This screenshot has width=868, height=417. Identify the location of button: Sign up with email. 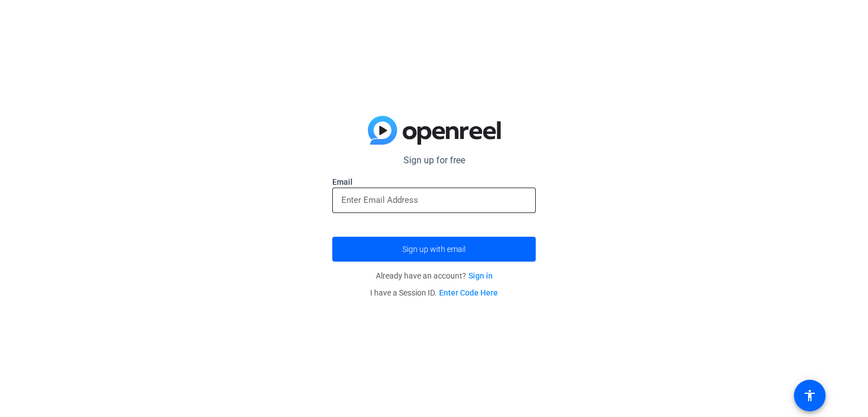
(434, 249).